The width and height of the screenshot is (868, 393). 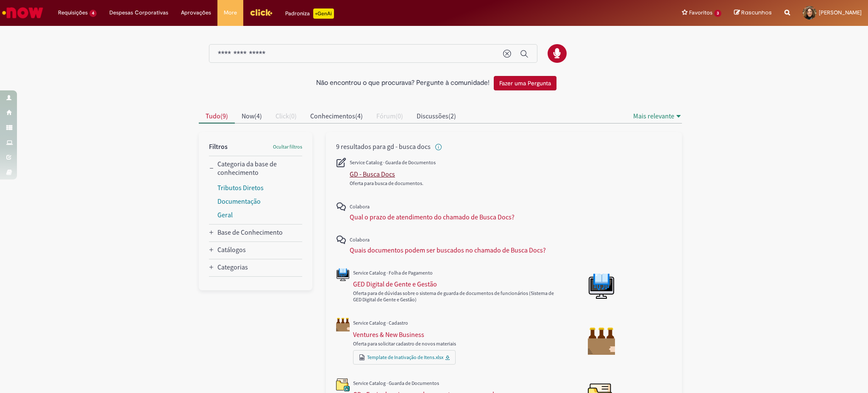 What do you see at coordinates (718, 13) in the screenshot?
I see `span: 3` at bounding box center [718, 13].